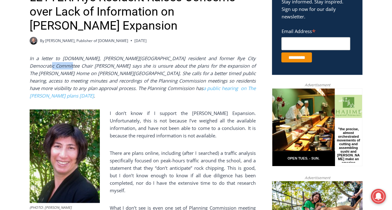 The width and height of the screenshot is (392, 210). What do you see at coordinates (42, 41) in the screenshot?
I see `span: By` at bounding box center [42, 41].